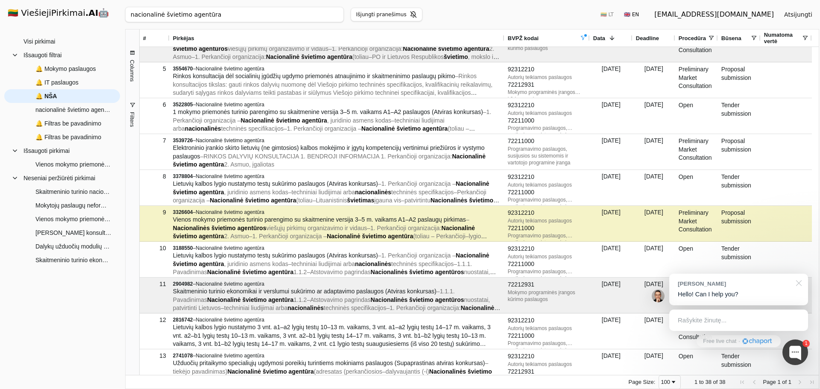  I want to click on span: Dalykų užduočių modulių (didelį mokymosi potencialą turintiems mokiniams) sukūrimo paslaugos (Atv..., so click(73, 246).